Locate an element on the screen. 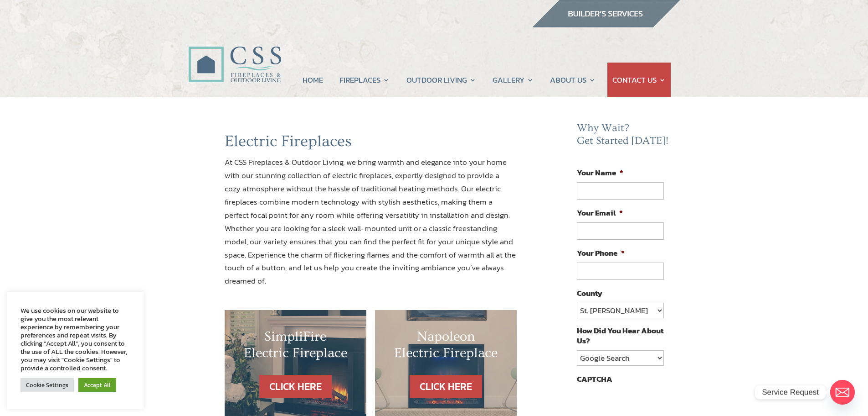 The height and width of the screenshot is (416, 868). h2: Napoleon Electric Fireplace is located at coordinates (446, 346).